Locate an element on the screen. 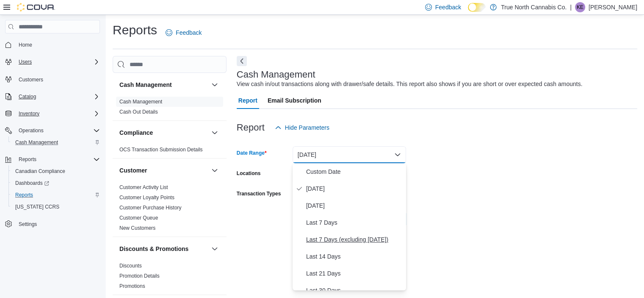  span: OCS Transaction Submission Details is located at coordinates (161, 150).